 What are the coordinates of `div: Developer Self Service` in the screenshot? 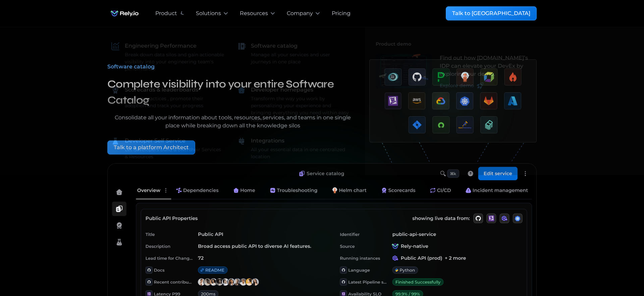 It's located at (155, 141).